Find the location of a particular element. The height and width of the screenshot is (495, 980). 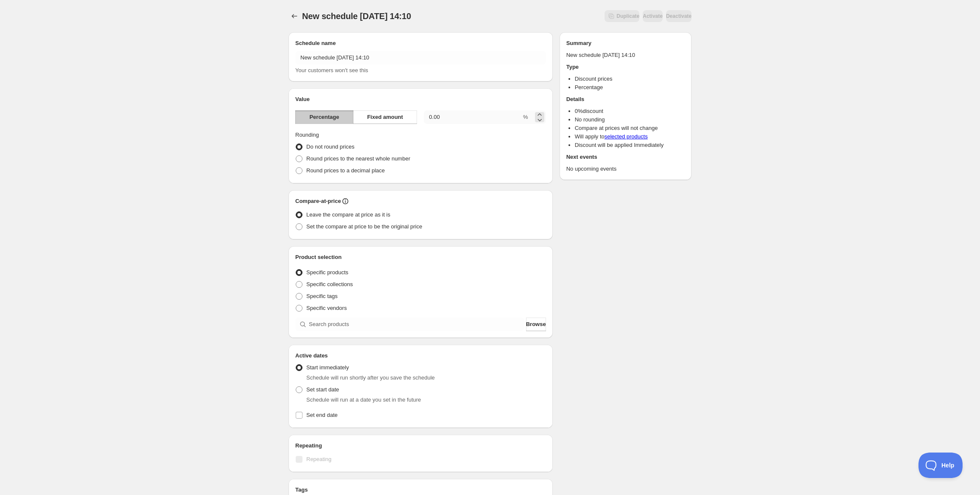

span: Specific collections is located at coordinates (330, 284).